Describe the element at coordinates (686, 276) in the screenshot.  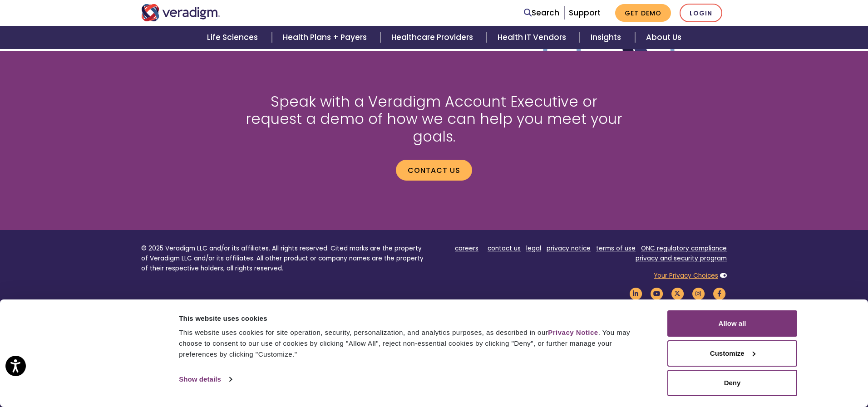
I see `a: Your Privacy Choices` at that location.